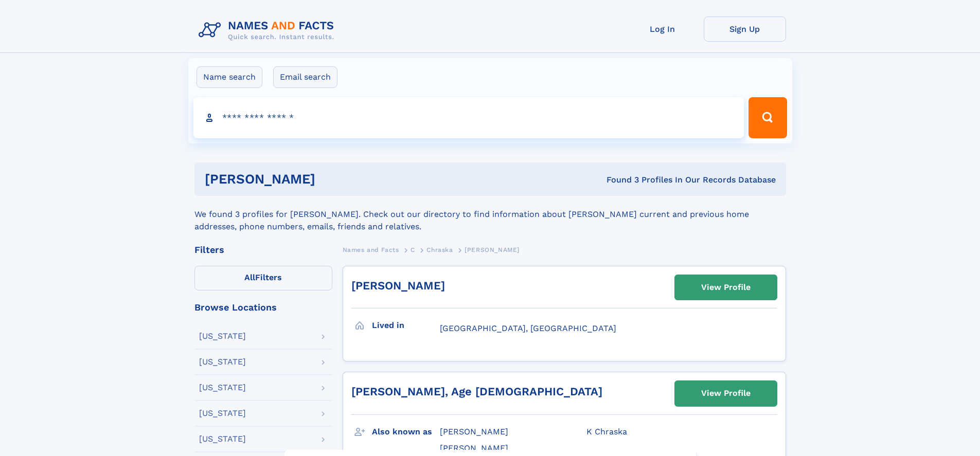 The image size is (980, 456). I want to click on div: Filters, so click(264, 250).